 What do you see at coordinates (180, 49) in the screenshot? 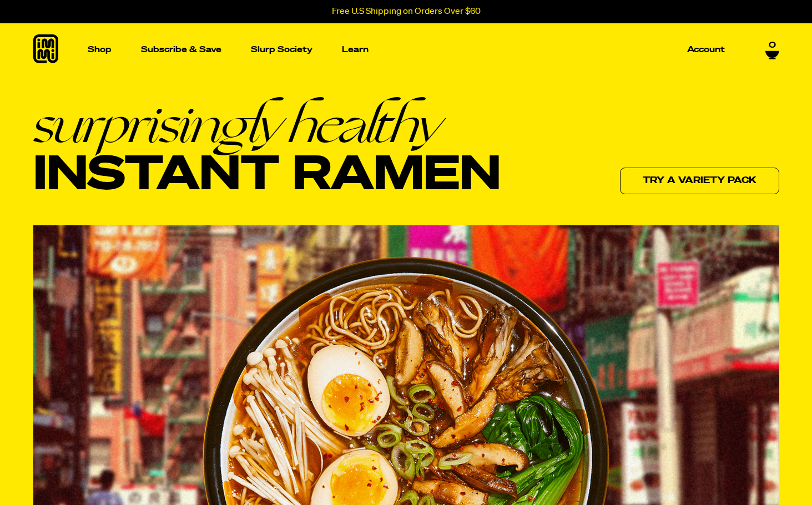
I see `a: Subscribe & Save` at bounding box center [180, 49].